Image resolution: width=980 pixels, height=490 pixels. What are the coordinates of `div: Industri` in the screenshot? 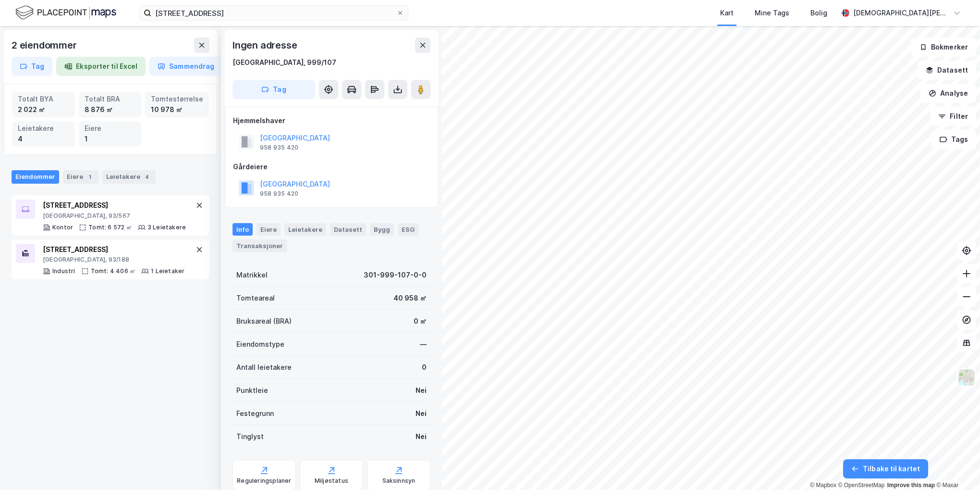 It's located at (64, 272).